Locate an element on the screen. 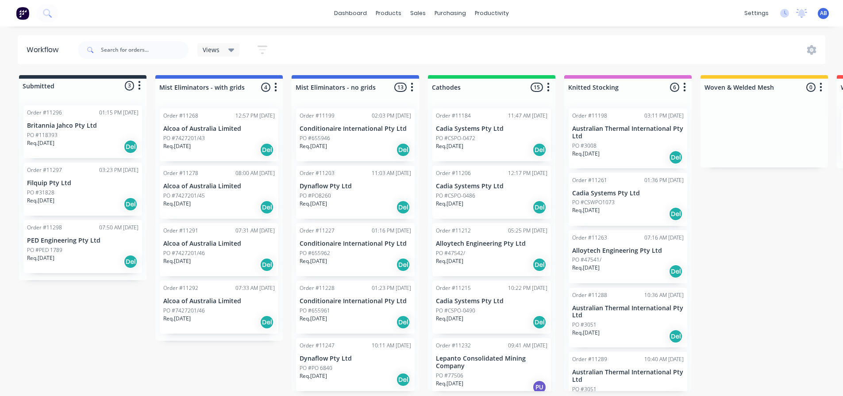  div: Order #11292 is located at coordinates (180, 288).